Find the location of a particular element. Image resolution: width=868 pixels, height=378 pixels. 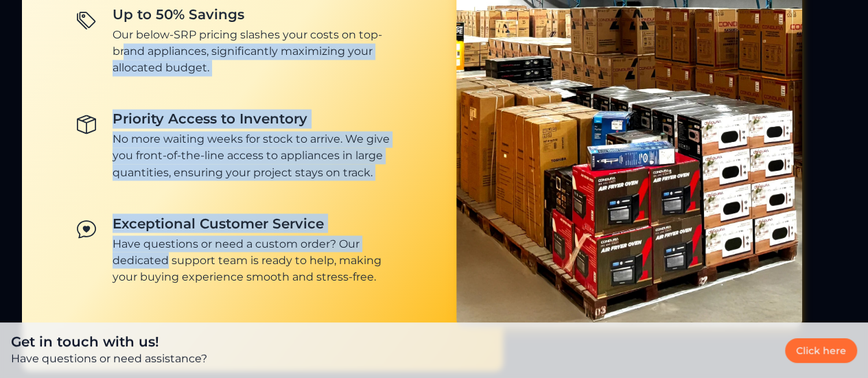

p: Have questions or need assistance? is located at coordinates (109, 360).